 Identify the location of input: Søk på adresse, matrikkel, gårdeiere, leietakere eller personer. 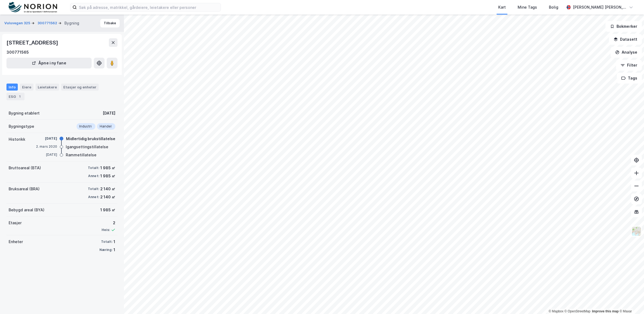
(149, 7).